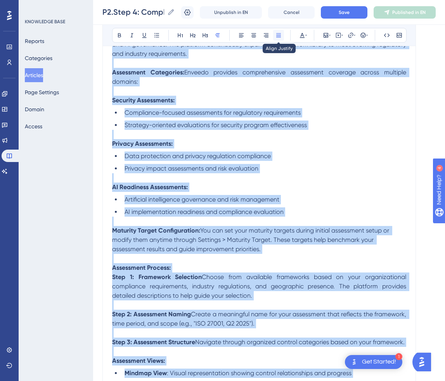 Image resolution: width=445 pixels, height=381 pixels. What do you see at coordinates (231, 12) in the screenshot?
I see `span: Unpublish in EN` at bounding box center [231, 12].